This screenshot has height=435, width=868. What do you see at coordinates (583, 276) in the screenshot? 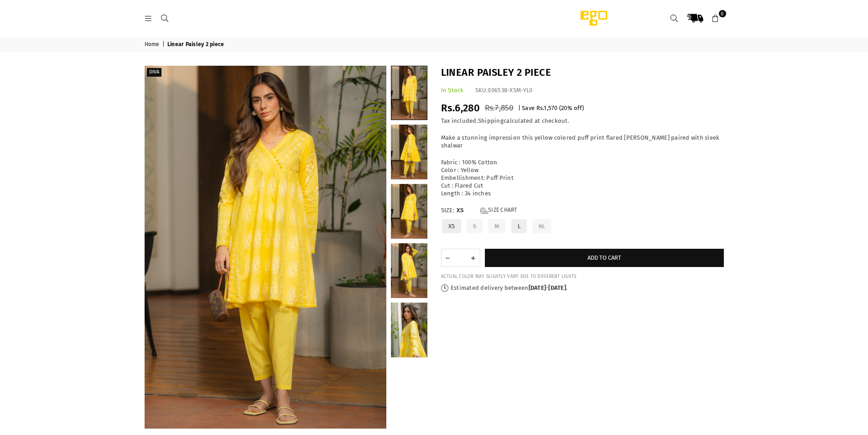
I see `div: ACTUAL COLOR MAY SLIGHTLY VARY DUE TO DIFFERENT LIGHTS` at bounding box center [583, 276].